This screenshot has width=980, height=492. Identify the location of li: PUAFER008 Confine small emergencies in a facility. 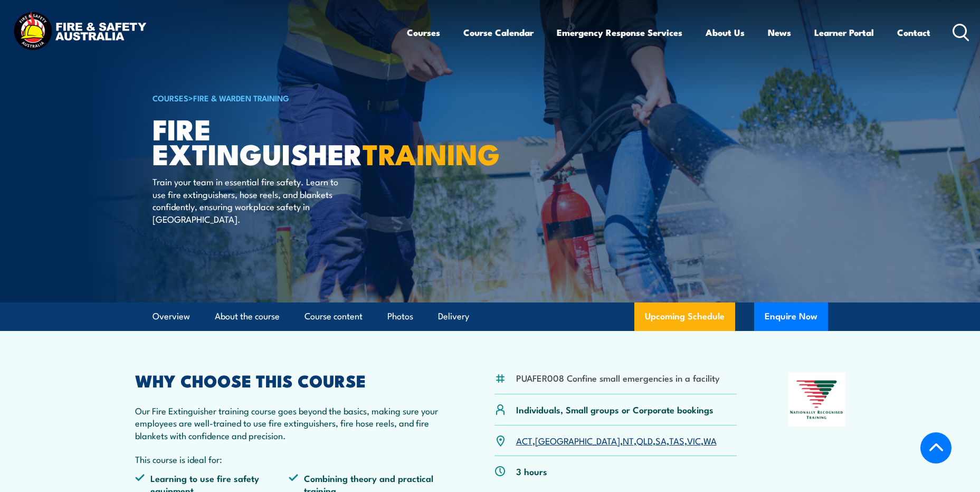
(618, 377).